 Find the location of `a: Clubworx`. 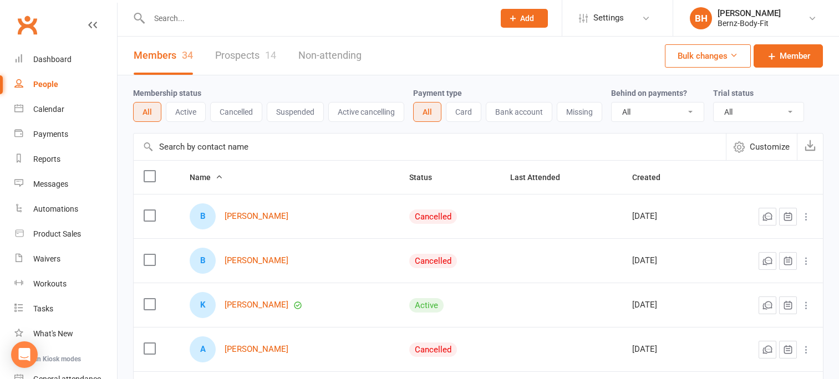

a: Clubworx is located at coordinates (27, 25).